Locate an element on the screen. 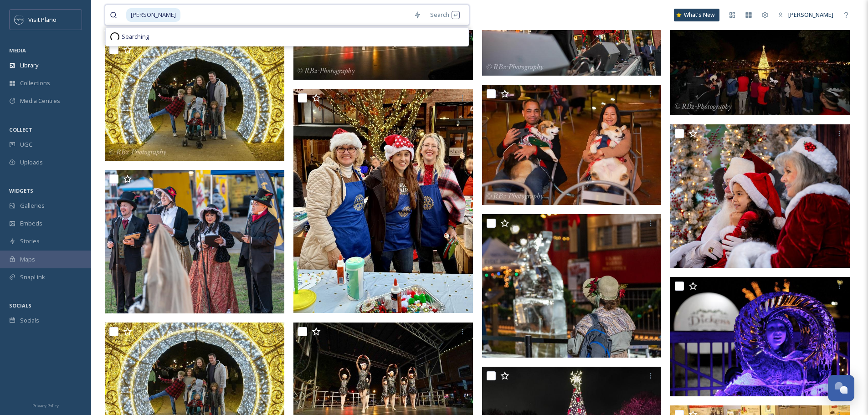 Image resolution: width=868 pixels, height=415 pixels. span: SnapLink is located at coordinates (32, 277).